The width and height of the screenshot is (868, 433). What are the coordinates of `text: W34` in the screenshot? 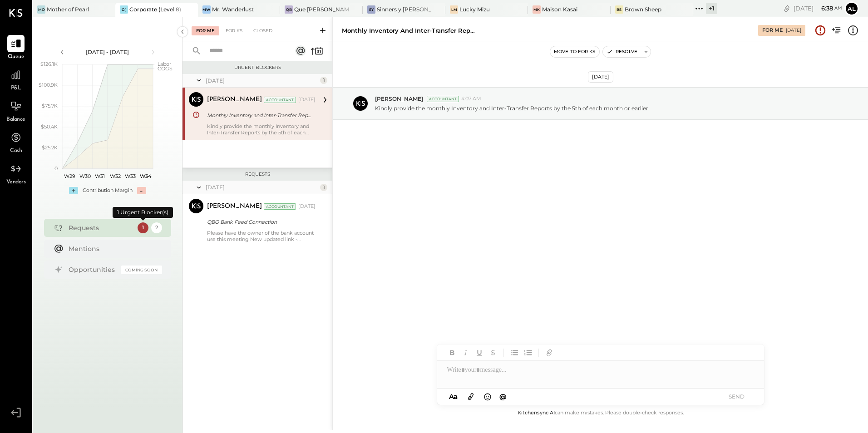 It's located at (145, 176).